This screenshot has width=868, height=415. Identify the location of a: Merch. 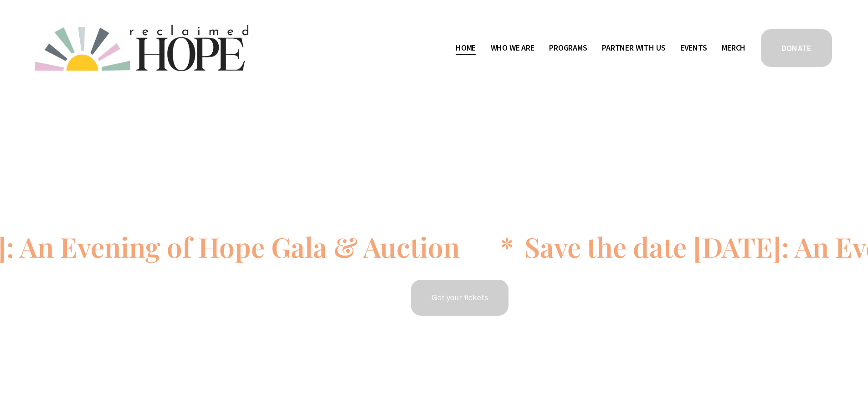
(734, 48).